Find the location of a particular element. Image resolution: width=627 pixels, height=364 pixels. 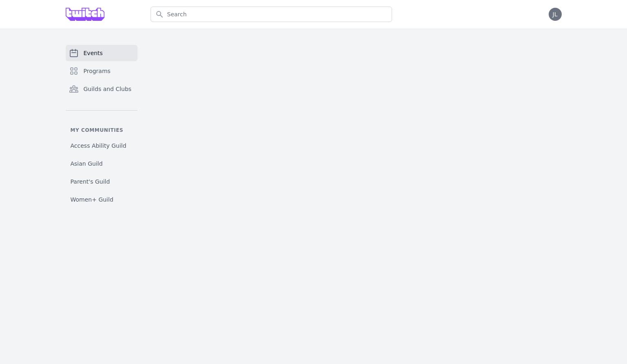

span: JL is located at coordinates (555, 14).